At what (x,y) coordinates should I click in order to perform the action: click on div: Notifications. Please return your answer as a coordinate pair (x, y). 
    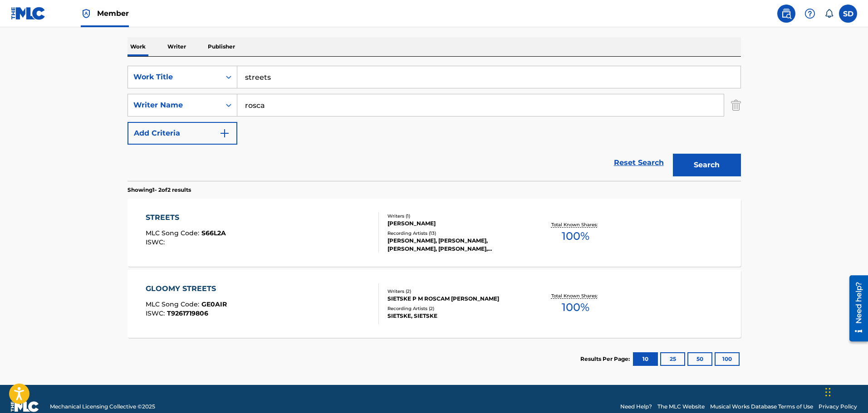
    Looking at the image, I should click on (829, 14).